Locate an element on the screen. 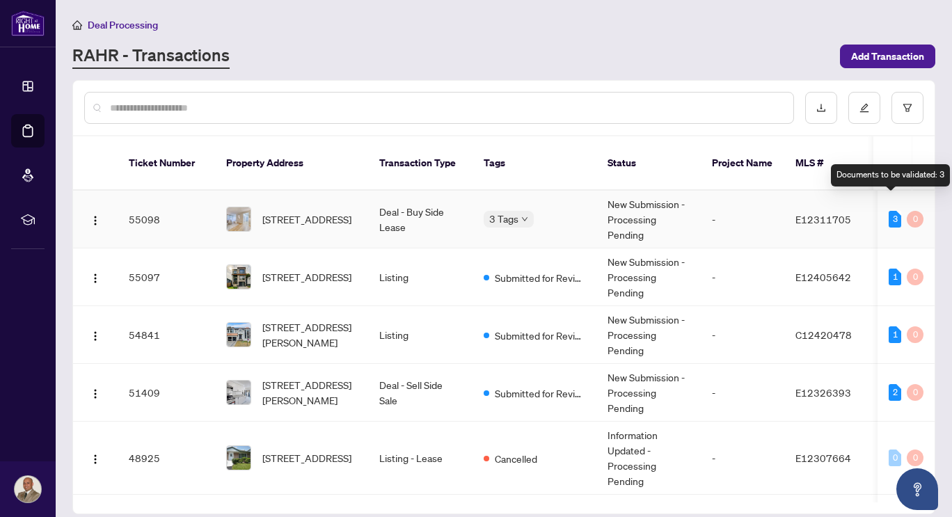 This screenshot has height=517, width=952. th: MLS # is located at coordinates (826, 163).